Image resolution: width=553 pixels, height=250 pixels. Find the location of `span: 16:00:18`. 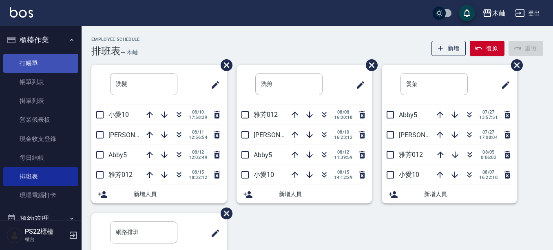

span: 16:00:18 is located at coordinates (343, 117).